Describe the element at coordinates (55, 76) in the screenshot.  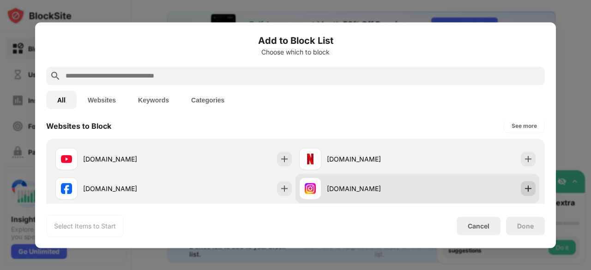
I see `img: search.svg` at that location.